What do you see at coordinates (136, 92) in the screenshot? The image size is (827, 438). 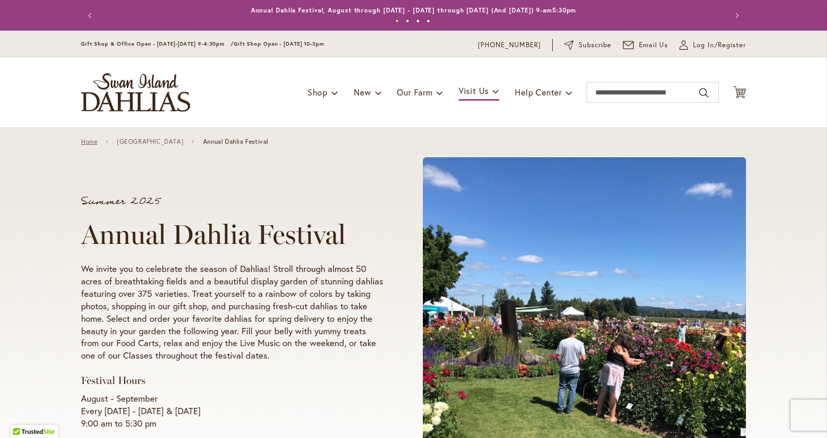 I see `a: store logo` at bounding box center [136, 92].